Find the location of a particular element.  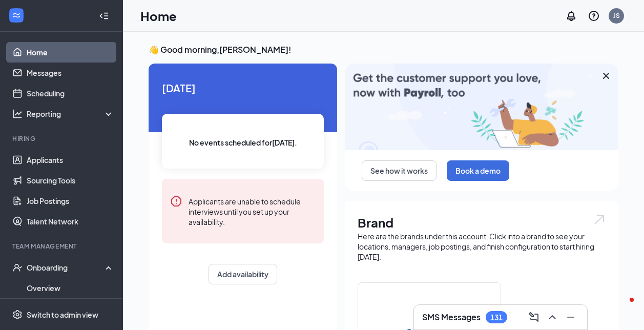

h3: SMS Messages is located at coordinates (452, 317).